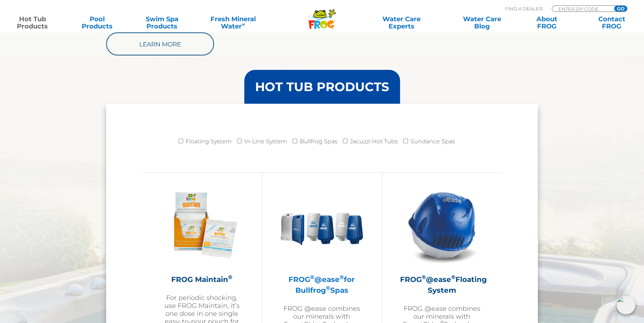 The image size is (644, 323). Describe the element at coordinates (612, 22) in the screenshot. I see `a: ContactFROG` at that location.